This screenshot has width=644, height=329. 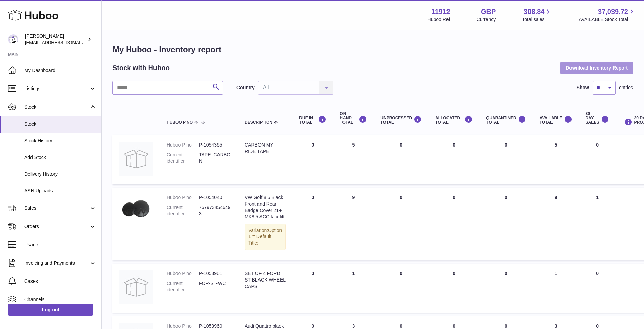 What do you see at coordinates (60, 281) in the screenshot?
I see `span: Cases` at bounding box center [60, 281].